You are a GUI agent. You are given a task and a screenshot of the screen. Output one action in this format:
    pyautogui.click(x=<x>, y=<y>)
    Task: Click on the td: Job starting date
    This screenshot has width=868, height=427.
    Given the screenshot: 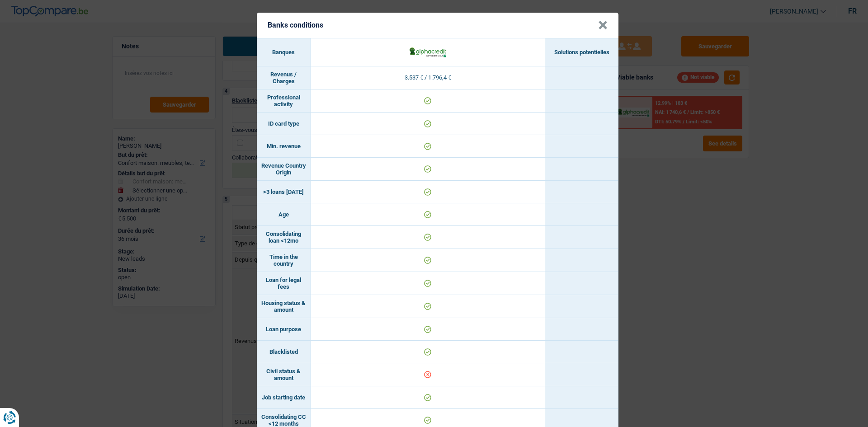 What is the action you would take?
    pyautogui.click(x=284, y=398)
    